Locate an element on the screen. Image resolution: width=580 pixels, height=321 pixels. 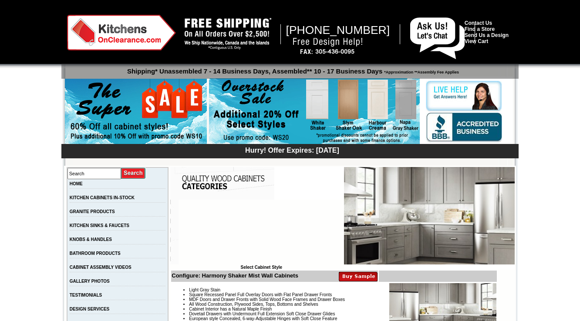
a: TESTIMONIALS is located at coordinates (86, 295).